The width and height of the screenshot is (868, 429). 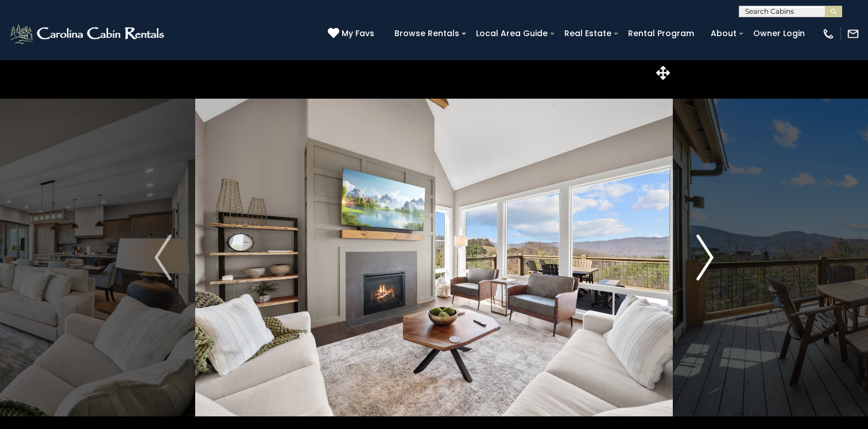 What do you see at coordinates (512, 33) in the screenshot?
I see `a: Local Area Guide` at bounding box center [512, 33].